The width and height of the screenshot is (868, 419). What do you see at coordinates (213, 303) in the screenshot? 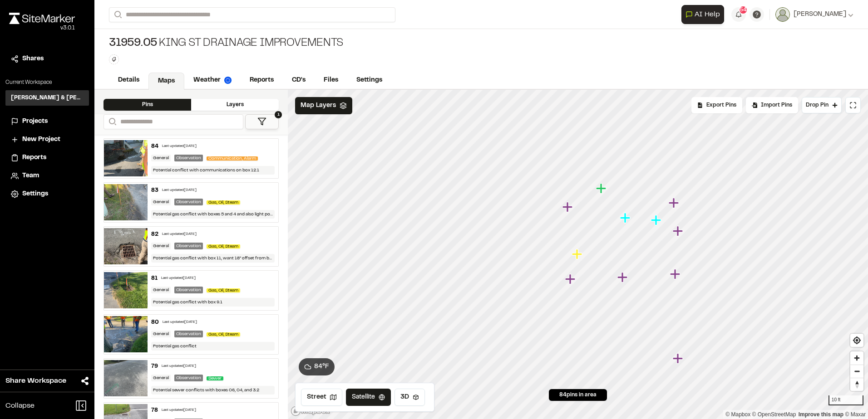
I see `div: Potential gas conflict with box 9.1` at bounding box center [213, 303].